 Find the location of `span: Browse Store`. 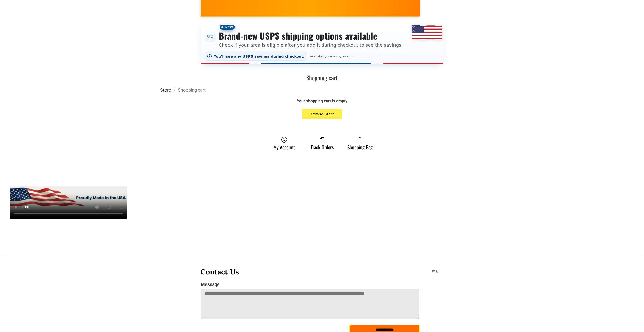

span: Browse Store is located at coordinates (322, 114).